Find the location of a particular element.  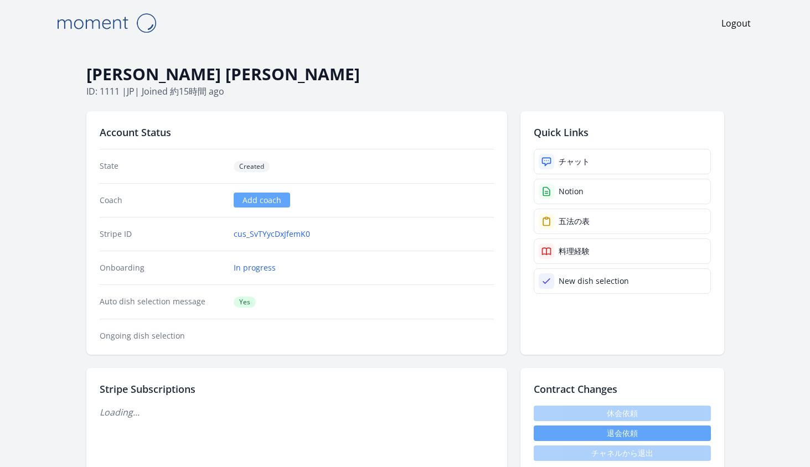

h2: Account Status is located at coordinates (297, 132).